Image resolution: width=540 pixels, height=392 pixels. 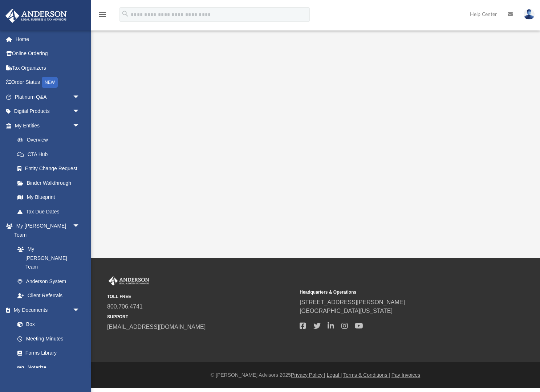 I want to click on a: Client Referrals, so click(x=48, y=296).